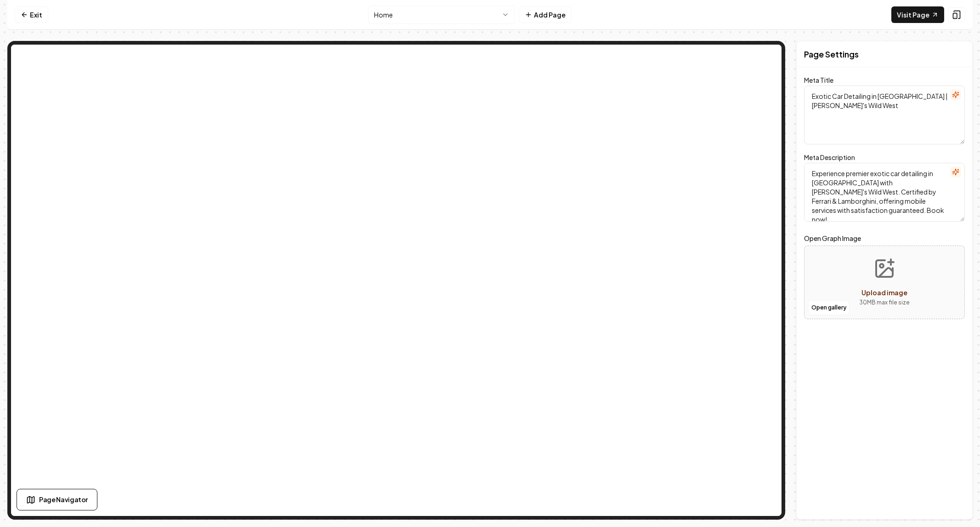 The width and height of the screenshot is (980, 527). I want to click on a: Visit Page, so click(918, 14).